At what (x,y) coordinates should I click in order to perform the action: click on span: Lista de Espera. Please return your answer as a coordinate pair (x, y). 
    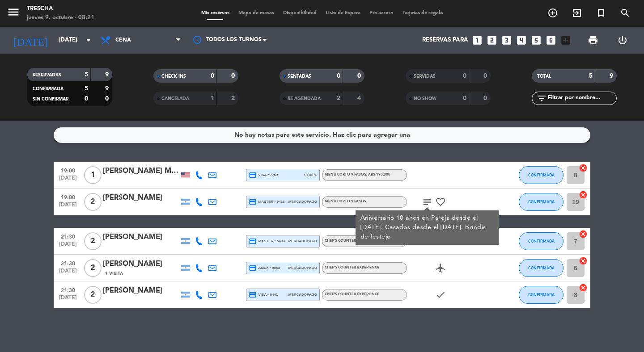
    Looking at the image, I should click on (343, 13).